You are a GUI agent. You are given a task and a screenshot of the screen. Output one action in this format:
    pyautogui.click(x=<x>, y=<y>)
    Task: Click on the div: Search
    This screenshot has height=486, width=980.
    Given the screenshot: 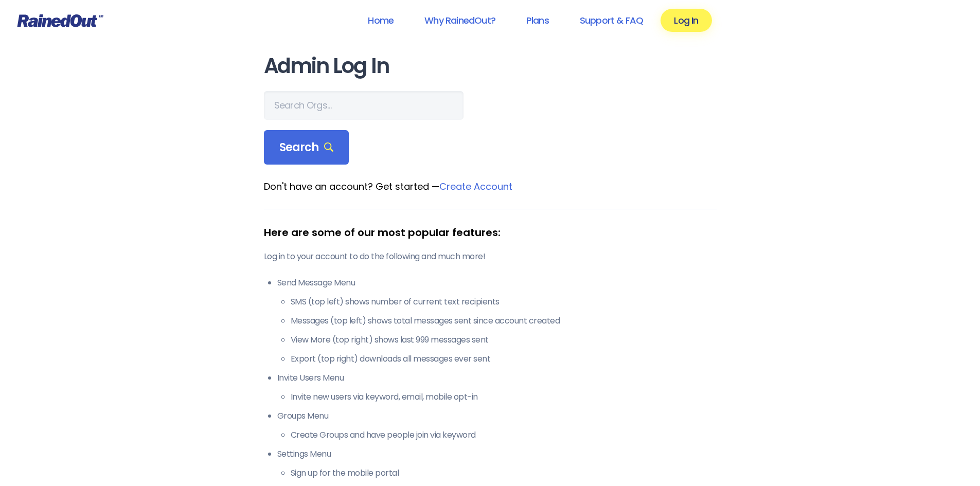 What is the action you would take?
    pyautogui.click(x=307, y=147)
    